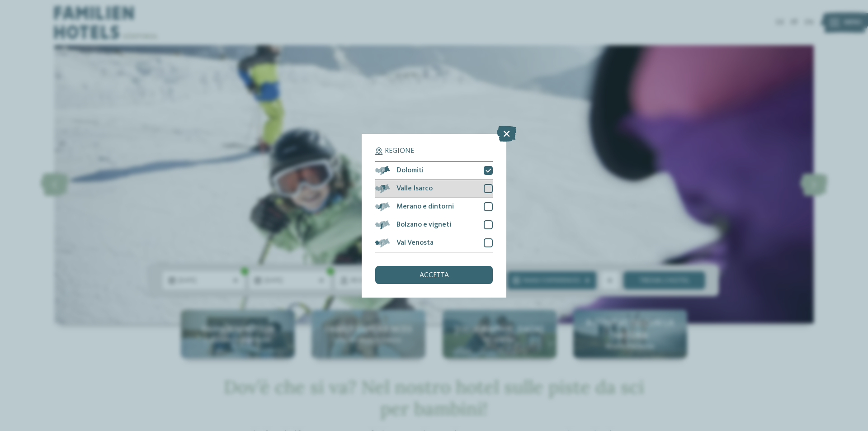 This screenshot has height=431, width=868. What do you see at coordinates (425, 206) in the screenshot?
I see `span: Merano e dintorni` at bounding box center [425, 206].